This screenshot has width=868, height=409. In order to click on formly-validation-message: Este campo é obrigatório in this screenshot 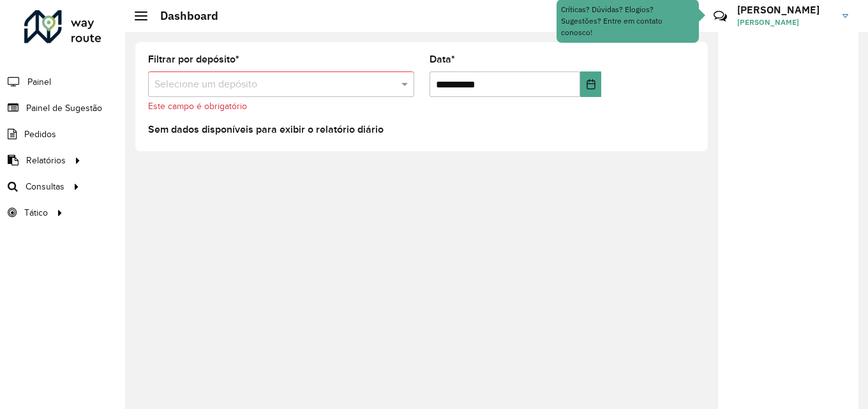, I will do `click(197, 106)`.